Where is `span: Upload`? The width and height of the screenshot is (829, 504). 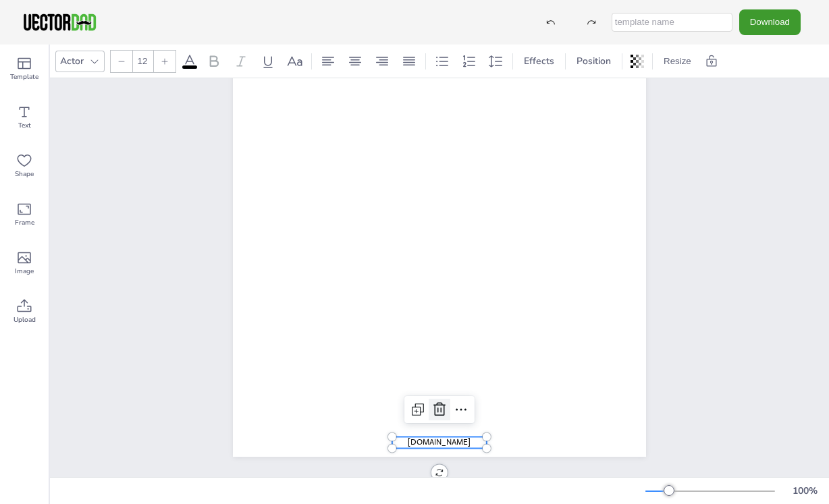
span: Upload is located at coordinates (24, 320).